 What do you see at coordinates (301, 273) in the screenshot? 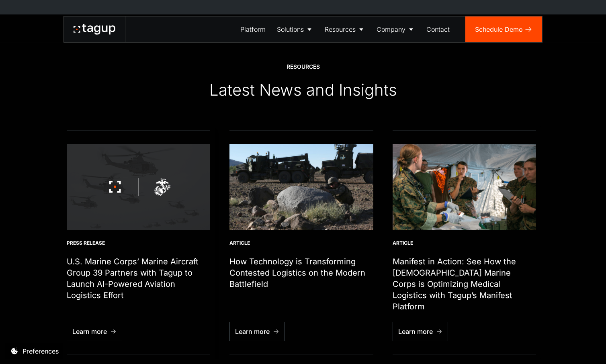
I see `h1: How Technology is Transforming Contested Logistics on the Modern Battlefield` at bounding box center [301, 273].